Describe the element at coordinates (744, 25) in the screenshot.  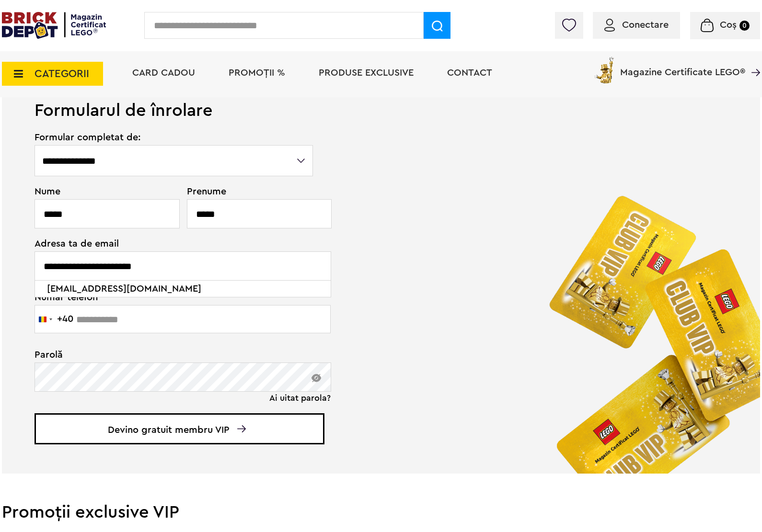
I see `small: 0` at that location.